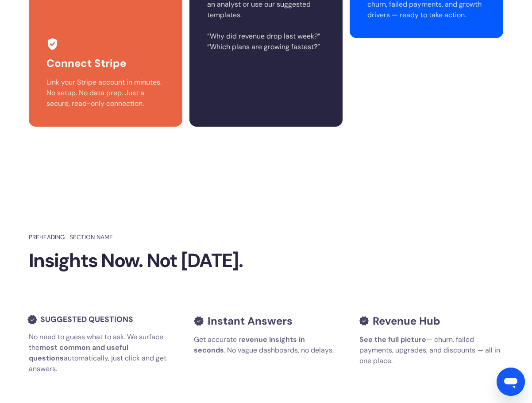  I want to click on div: Preheading · Section name, so click(71, 237).